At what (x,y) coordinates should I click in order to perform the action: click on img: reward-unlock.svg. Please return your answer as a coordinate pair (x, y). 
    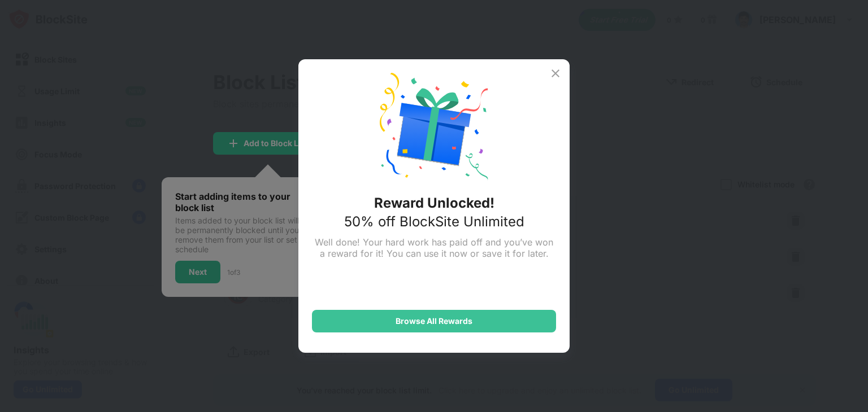
    Looking at the image, I should click on (434, 127).